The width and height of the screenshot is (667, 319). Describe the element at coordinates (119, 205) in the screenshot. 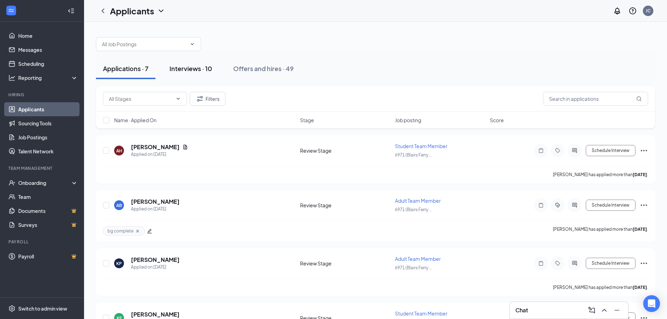

I see `div: AB` at that location.